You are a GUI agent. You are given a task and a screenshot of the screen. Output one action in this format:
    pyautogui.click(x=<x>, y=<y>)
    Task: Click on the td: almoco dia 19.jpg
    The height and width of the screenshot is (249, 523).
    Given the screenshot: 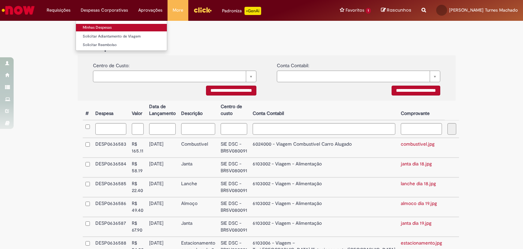 What is the action you would take?
    pyautogui.click(x=421, y=207)
    